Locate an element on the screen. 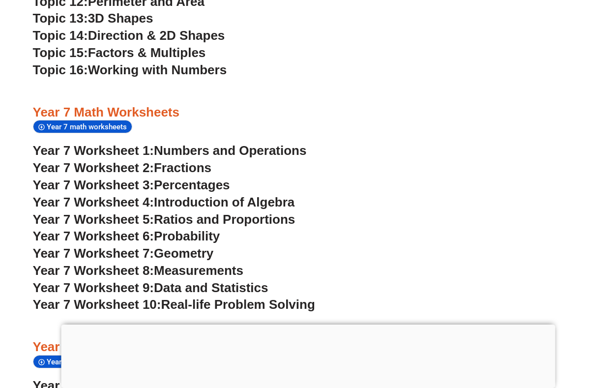  span: Direction & 2D Shapes is located at coordinates (156, 35).